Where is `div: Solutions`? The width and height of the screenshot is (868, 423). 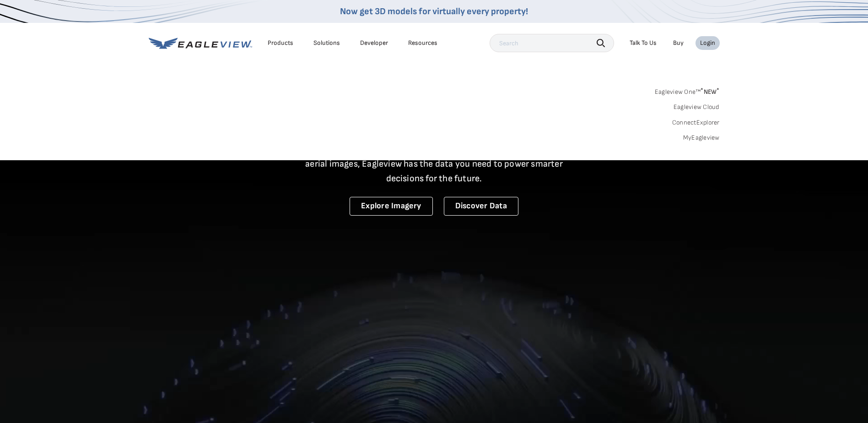 div: Solutions is located at coordinates (327, 43).